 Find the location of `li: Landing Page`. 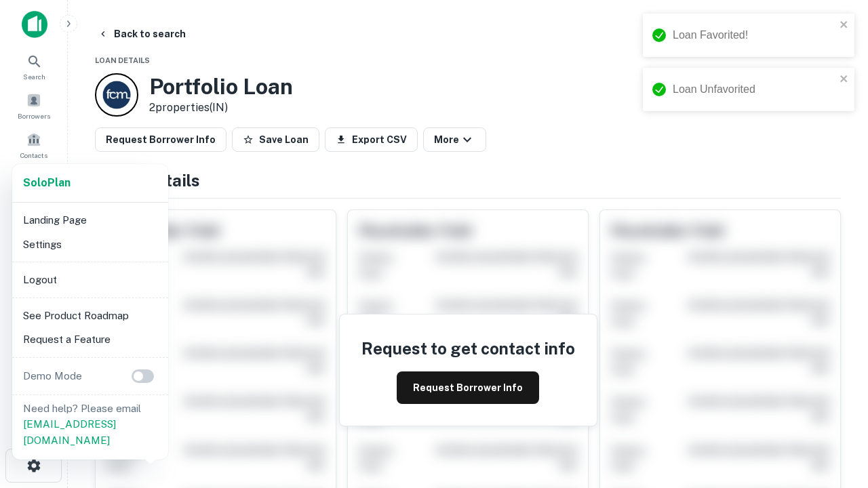

li: Landing Page is located at coordinates (90, 220).